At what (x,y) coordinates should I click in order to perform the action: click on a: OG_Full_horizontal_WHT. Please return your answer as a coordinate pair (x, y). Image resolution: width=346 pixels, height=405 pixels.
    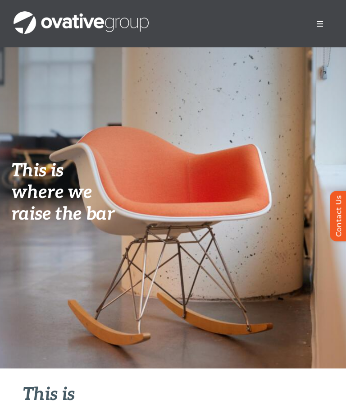
    Looking at the image, I should click on (81, 14).